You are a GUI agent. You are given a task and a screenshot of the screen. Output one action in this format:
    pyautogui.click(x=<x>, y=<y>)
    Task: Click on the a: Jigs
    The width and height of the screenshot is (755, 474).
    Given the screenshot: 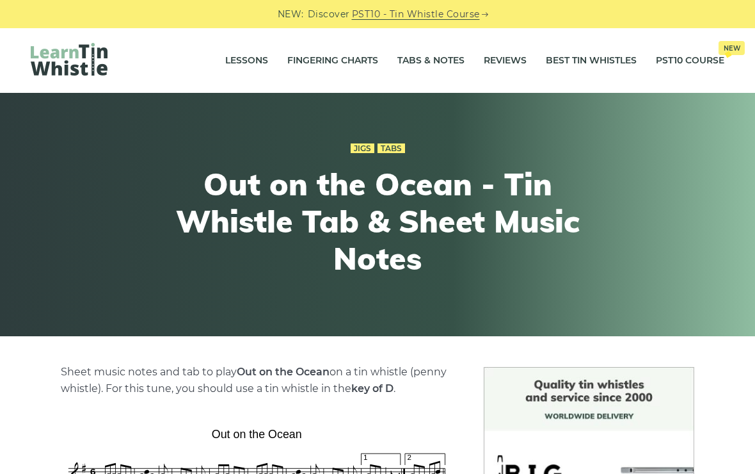 What is the action you would take?
    pyautogui.click(x=362, y=148)
    